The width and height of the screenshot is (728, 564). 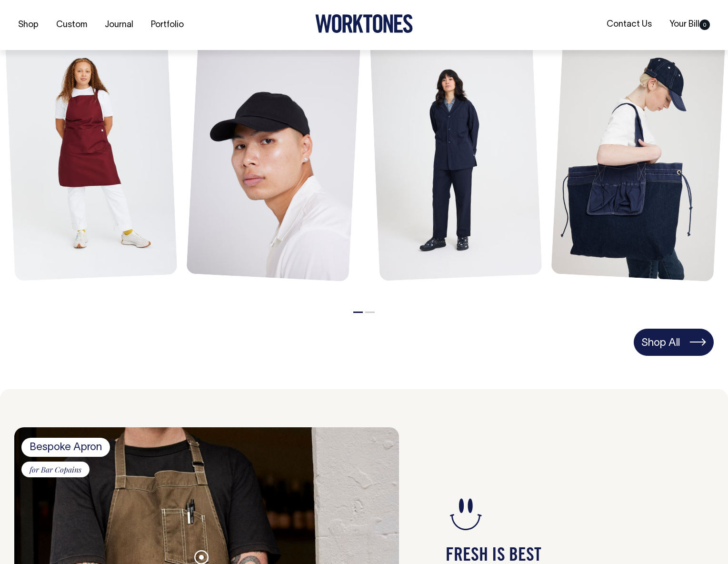 What do you see at coordinates (358, 312) in the screenshot?
I see `button: 1 of 2` at bounding box center [358, 312].